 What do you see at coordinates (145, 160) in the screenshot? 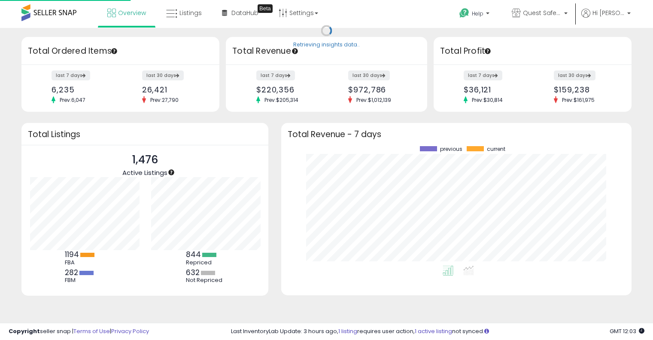
I see `p: 1,476` at bounding box center [145, 160].